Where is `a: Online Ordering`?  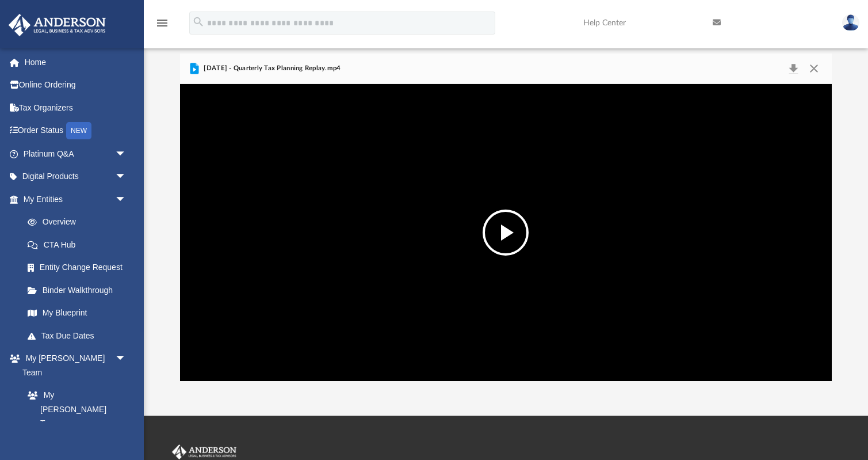 a: Online Ordering is located at coordinates (76, 85).